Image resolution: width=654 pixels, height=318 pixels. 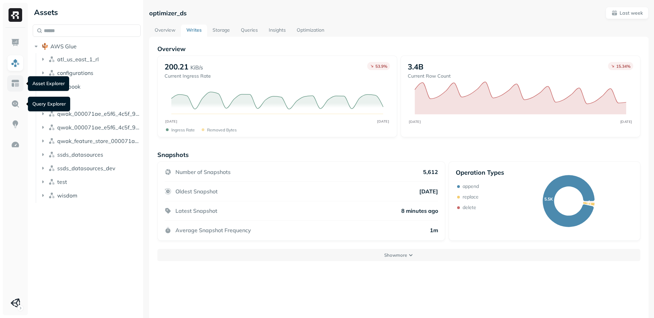 What do you see at coordinates (632, 13) in the screenshot?
I see `p: Last week` at bounding box center [632, 13].